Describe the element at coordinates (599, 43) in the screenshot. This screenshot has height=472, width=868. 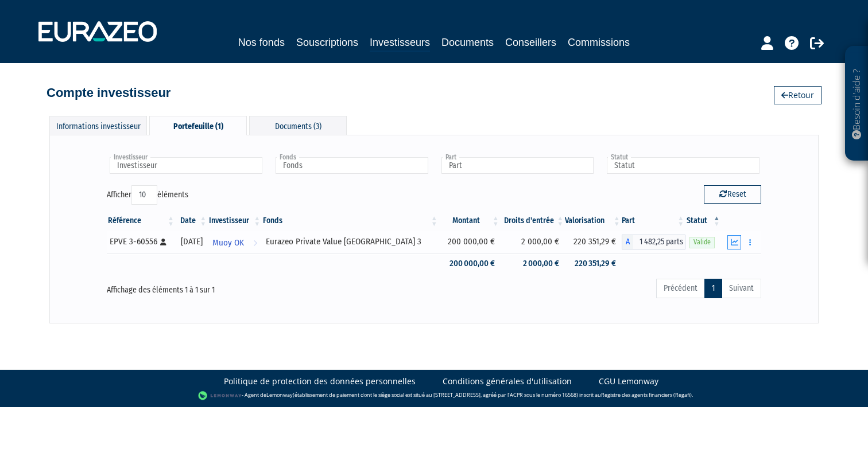
I see `a: Commissions` at that location.